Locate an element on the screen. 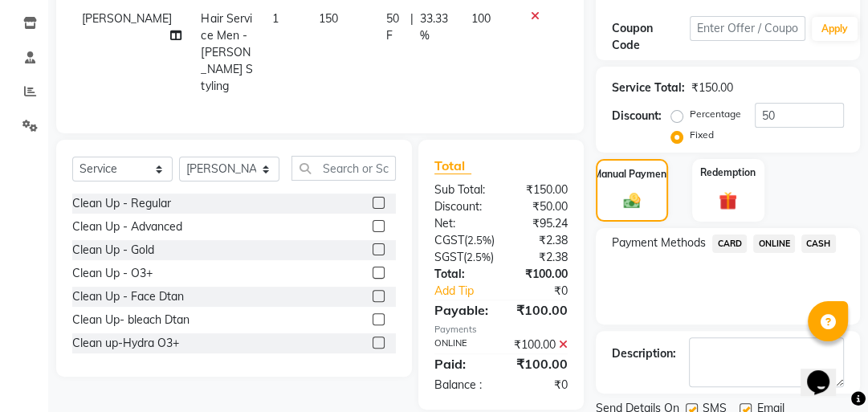 This screenshot has width=868, height=412. div: Clean Up - Face Dtan is located at coordinates (128, 296).